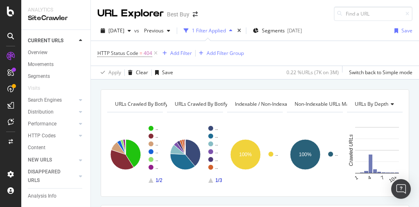  Describe the element at coordinates (333, 104) in the screenshot. I see `span: Non-Indexable URLs Main Reason` at that location.